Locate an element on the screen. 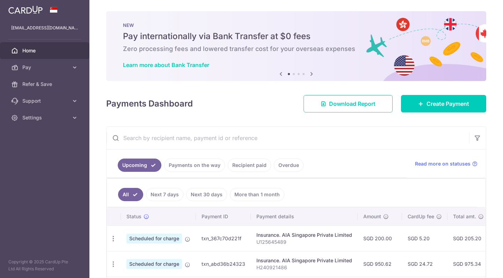 Image resolution: width=503 pixels, height=278 pixels. td: SGD 24.72 is located at coordinates (424, 264).